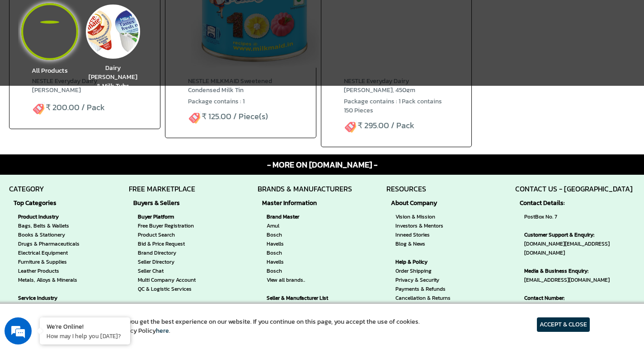 The height and width of the screenshot is (349, 644). Describe the element at coordinates (88, 262) in the screenshot. I see `textarea: Type your message and hit 'Enter'` at that location.